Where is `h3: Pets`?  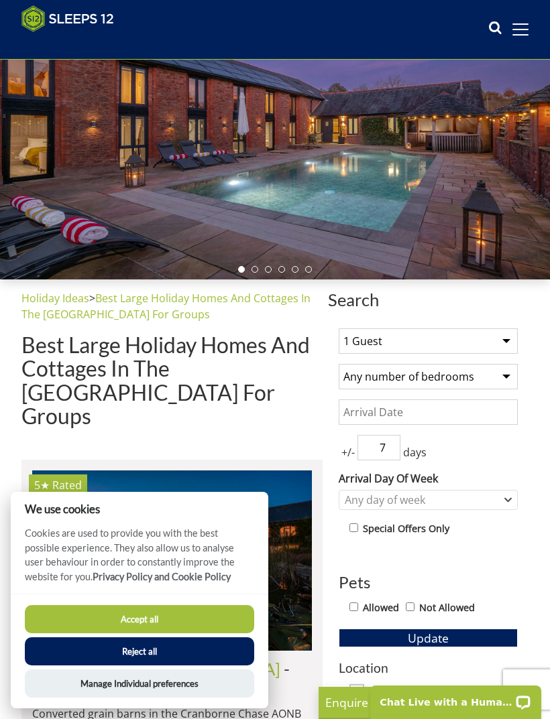
h3: Pets is located at coordinates (428, 582).